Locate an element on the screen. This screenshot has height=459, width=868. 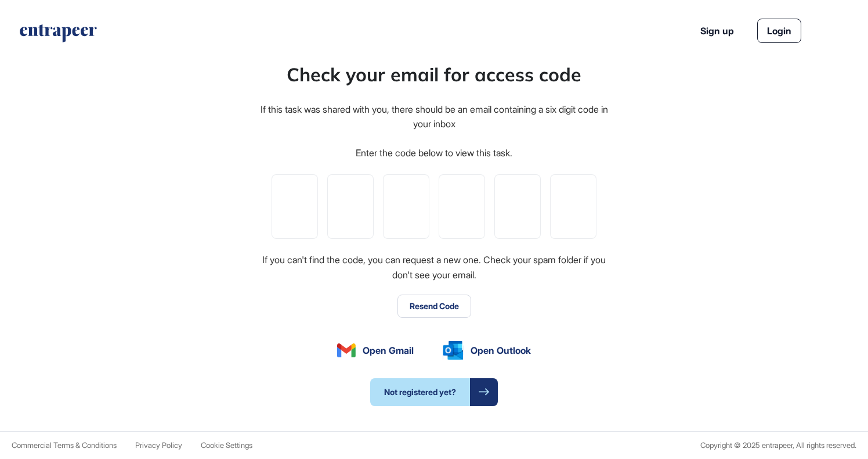
span: Open Outlook is located at coordinates (500, 350).